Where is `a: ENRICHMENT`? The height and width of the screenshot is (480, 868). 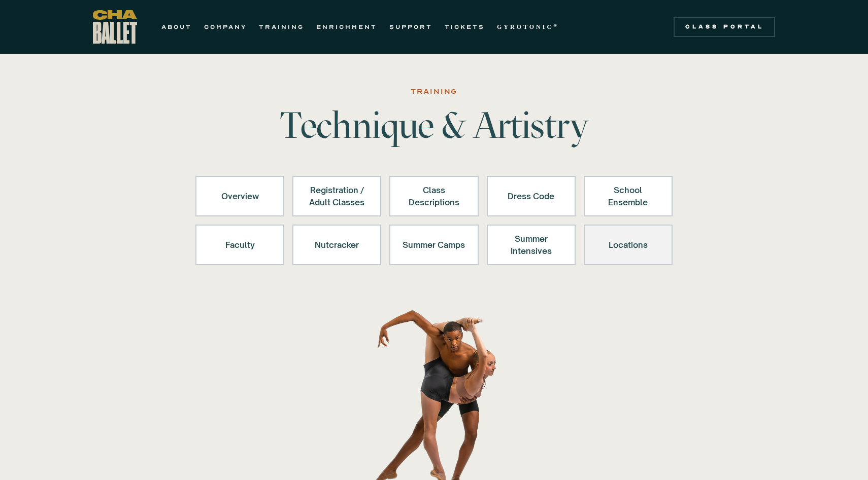
a: ENRICHMENT is located at coordinates (347, 27).